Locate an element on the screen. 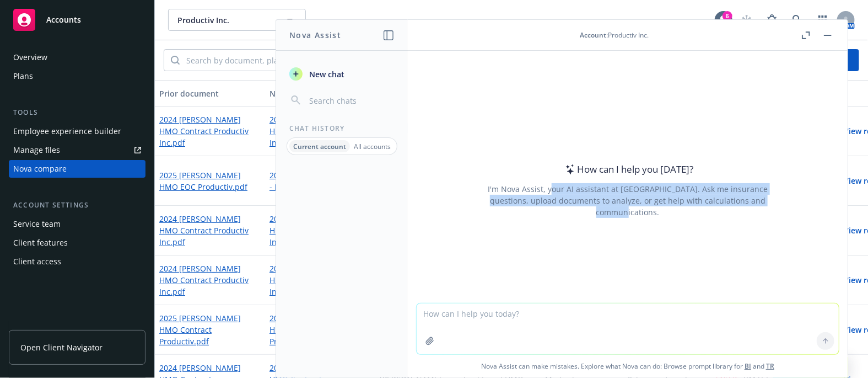 The height and width of the screenshot is (378, 868). div: Prior document is located at coordinates (210, 93).